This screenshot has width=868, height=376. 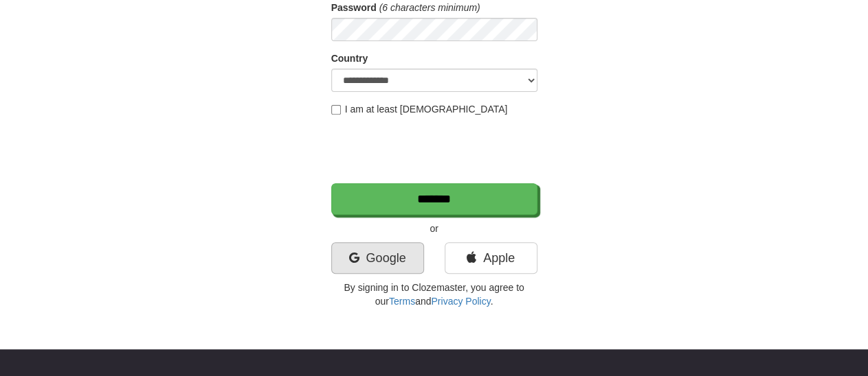 I want to click on em: (6 characters minimum), so click(x=430, y=7).